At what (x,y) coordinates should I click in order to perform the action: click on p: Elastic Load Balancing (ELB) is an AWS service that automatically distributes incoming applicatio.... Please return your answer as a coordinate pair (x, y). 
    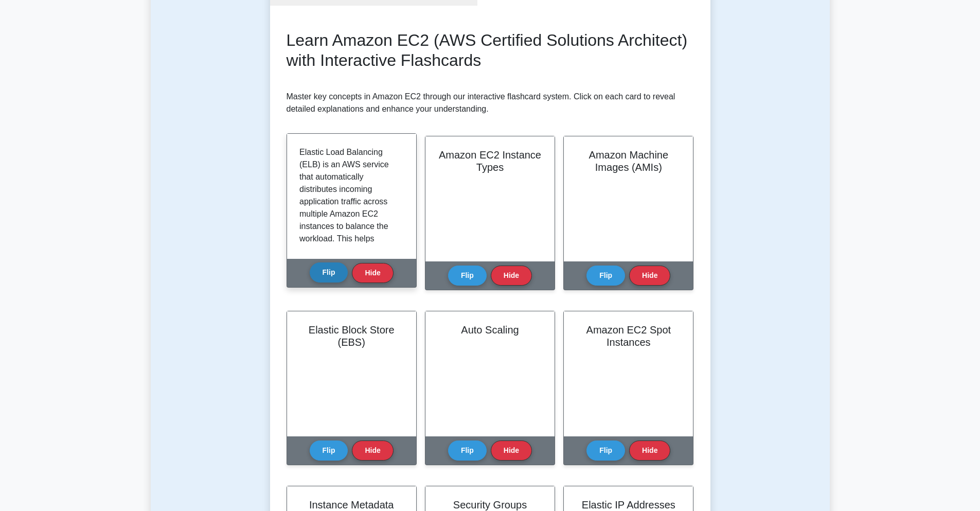
    Looking at the image, I should click on (350, 295).